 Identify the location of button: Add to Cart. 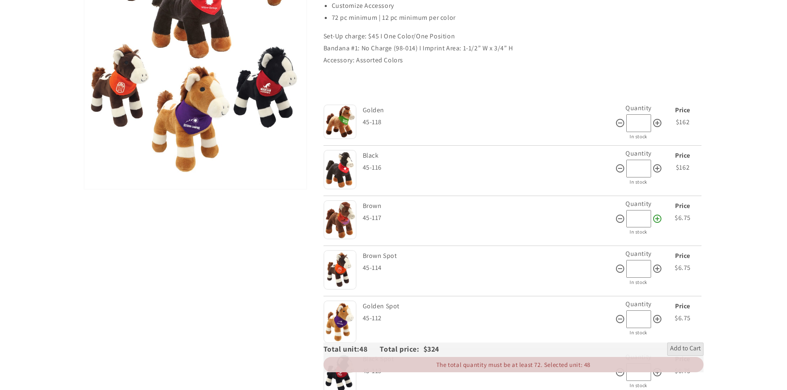
(685, 349).